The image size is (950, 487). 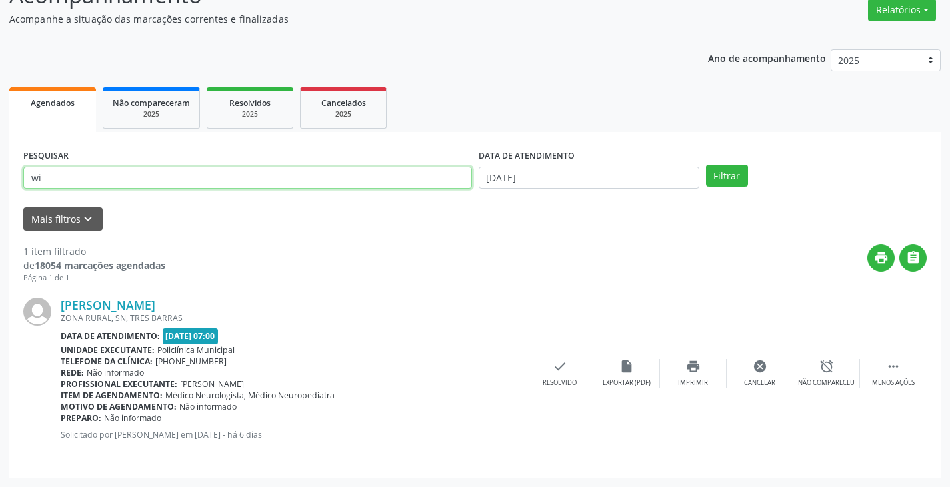 What do you see at coordinates (151, 103) in the screenshot?
I see `span: Não compareceram` at bounding box center [151, 103].